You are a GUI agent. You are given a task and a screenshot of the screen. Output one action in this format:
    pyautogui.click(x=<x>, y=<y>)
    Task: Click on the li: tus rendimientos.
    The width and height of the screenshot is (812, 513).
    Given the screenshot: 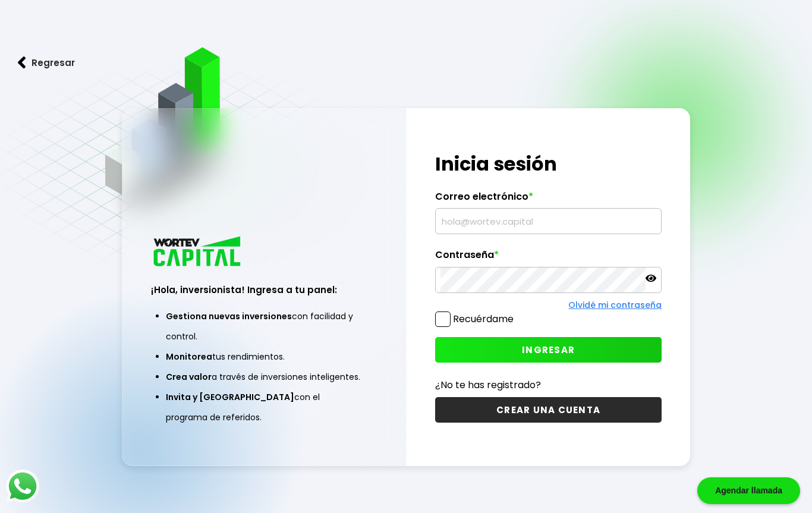 What is the action you would take?
    pyautogui.click(x=264, y=357)
    